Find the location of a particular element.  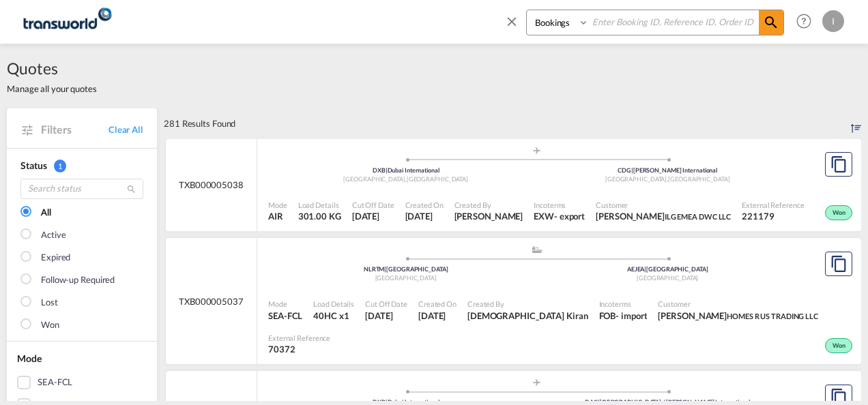

div: 281 Results Found is located at coordinates (199, 123).